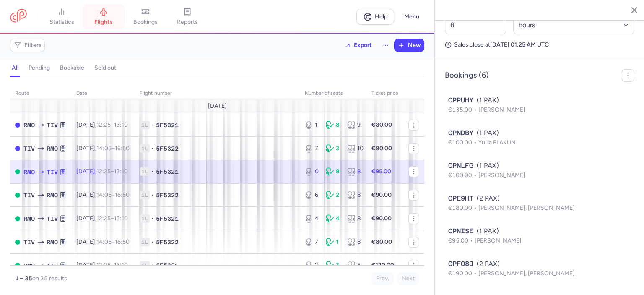 The image size is (644, 295). What do you see at coordinates (312, 242) in the screenshot?
I see `div: 7` at bounding box center [312, 242].